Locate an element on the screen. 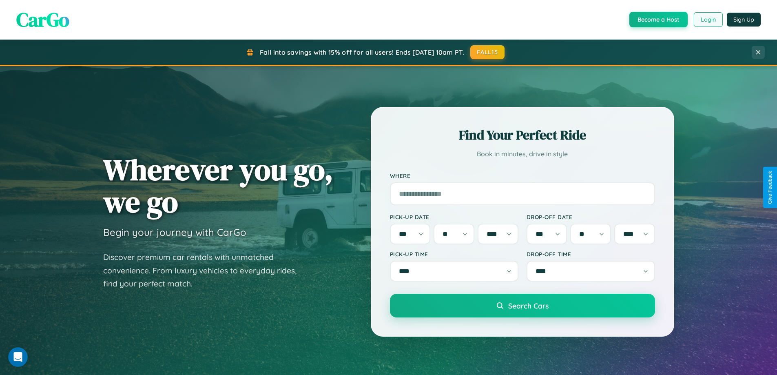 Image resolution: width=777 pixels, height=375 pixels. button: Search Cars is located at coordinates (522, 305).